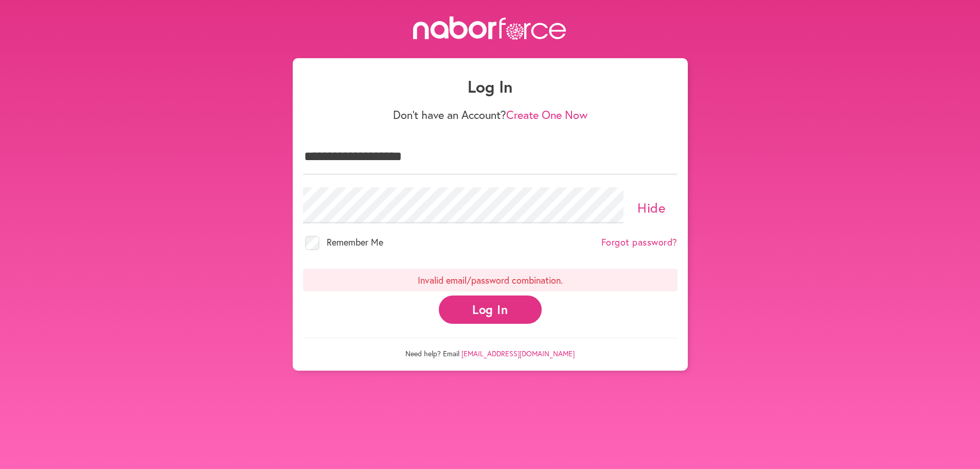  Describe the element at coordinates (651, 208) in the screenshot. I see `a: Hide` at that location.